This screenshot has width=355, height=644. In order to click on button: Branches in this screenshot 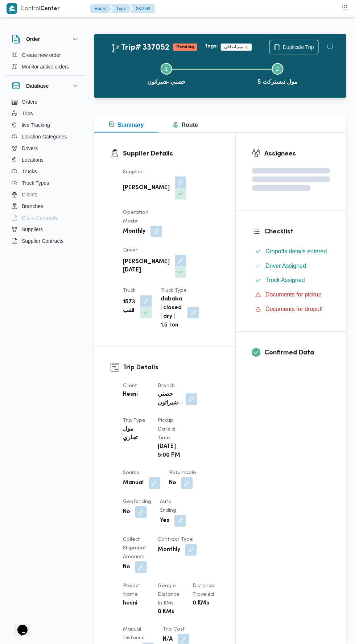, I will do `click(46, 206)`.